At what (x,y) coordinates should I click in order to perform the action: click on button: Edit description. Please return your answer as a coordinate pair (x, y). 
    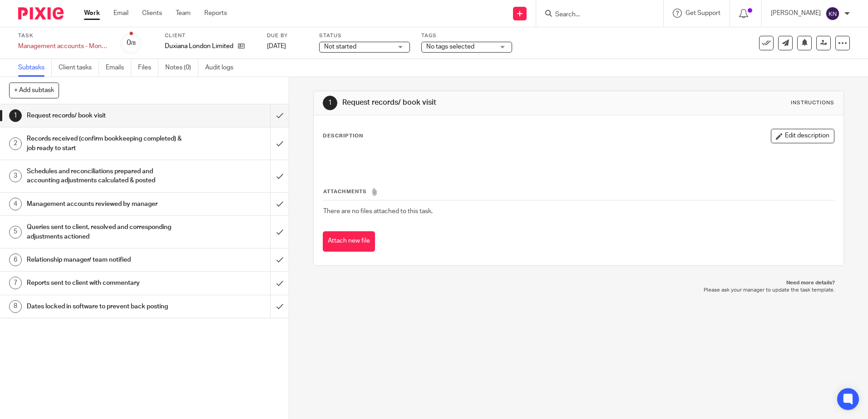
    Looking at the image, I should click on (802, 136).